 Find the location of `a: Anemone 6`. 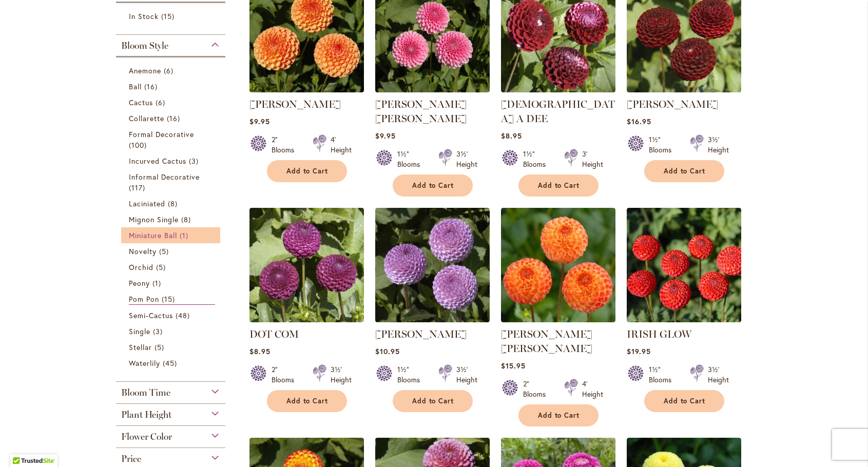

a: Anemone 6 is located at coordinates (172, 71).